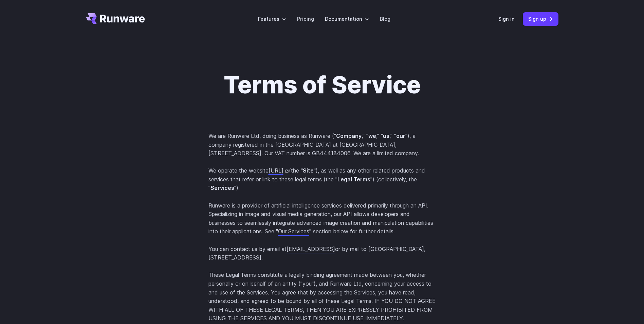 The image size is (644, 324). Describe the element at coordinates (541, 19) in the screenshot. I see `a: Sign up` at that location.